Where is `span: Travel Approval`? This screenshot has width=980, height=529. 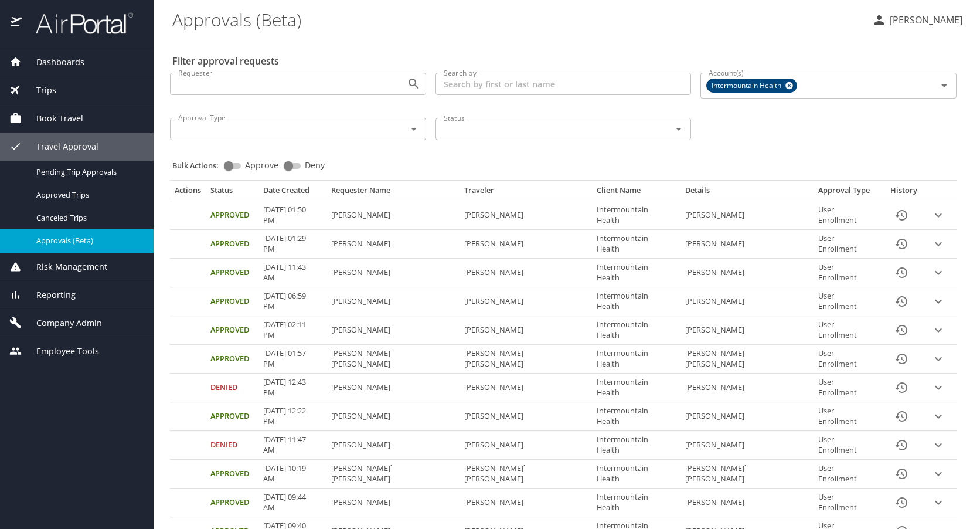 span: Travel Approval is located at coordinates (59, 147).